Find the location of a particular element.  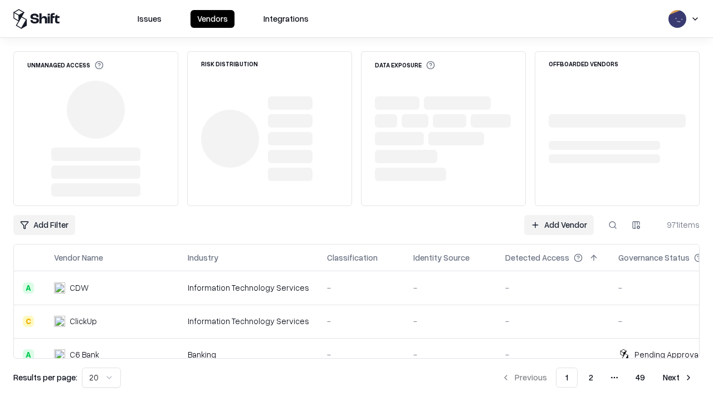

div: Data Exposure is located at coordinates (405, 65).